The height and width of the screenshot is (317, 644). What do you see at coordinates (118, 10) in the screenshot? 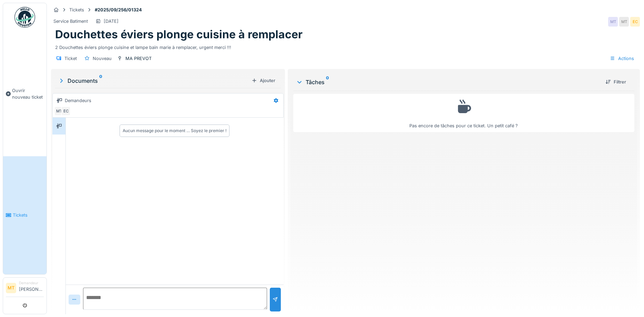
I see `strong: #2025/09/256/01324` at bounding box center [118, 10].